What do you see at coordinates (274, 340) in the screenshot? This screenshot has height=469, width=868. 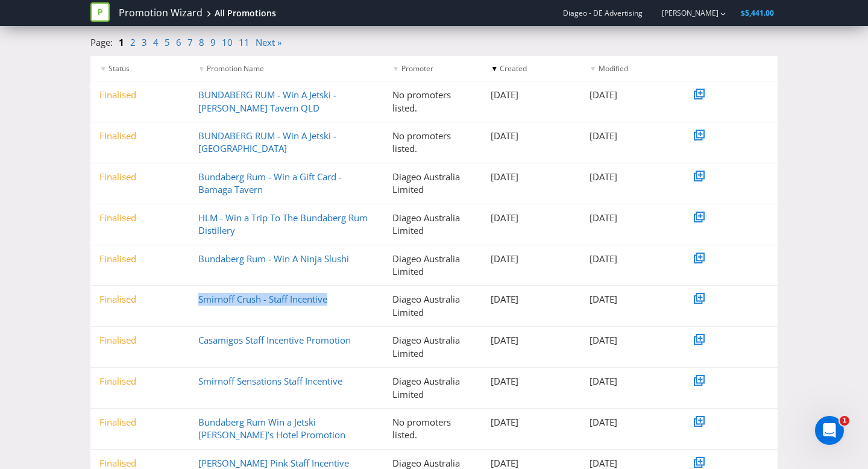 I see `a: Casamigos Staff Incentive Promotion` at bounding box center [274, 340].